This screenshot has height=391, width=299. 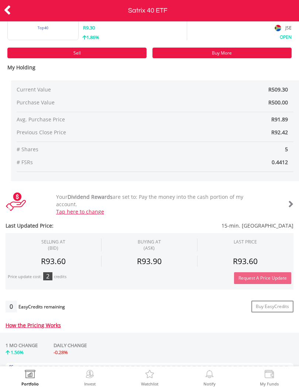 I want to click on a: Invest, so click(x=90, y=378).